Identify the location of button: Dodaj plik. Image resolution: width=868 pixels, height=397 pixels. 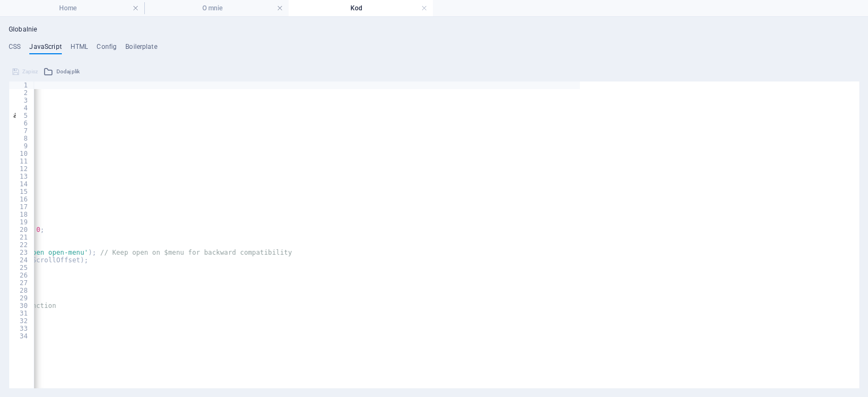
(61, 72).